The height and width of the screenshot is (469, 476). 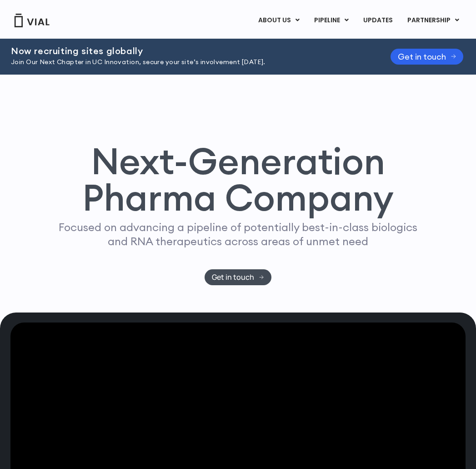 What do you see at coordinates (331, 20) in the screenshot?
I see `a: PIPELINEMenu Toggle` at bounding box center [331, 20].